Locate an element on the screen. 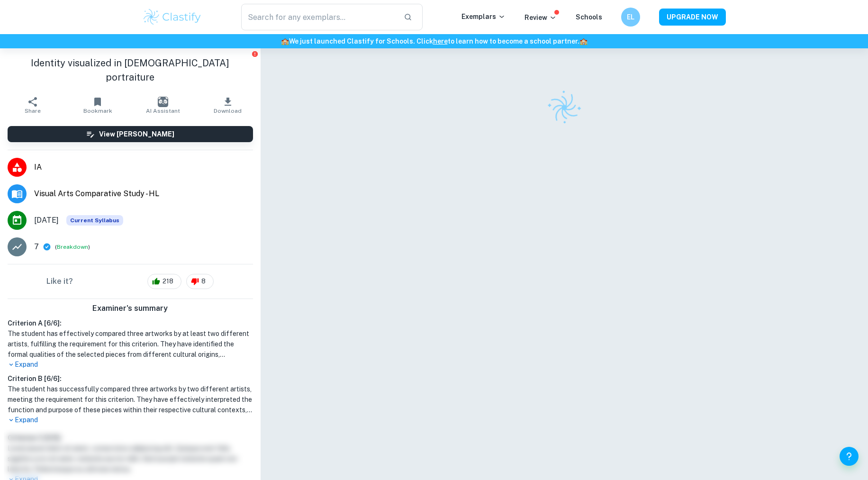 This screenshot has width=868, height=480. a: Clastify logo is located at coordinates (172, 17).